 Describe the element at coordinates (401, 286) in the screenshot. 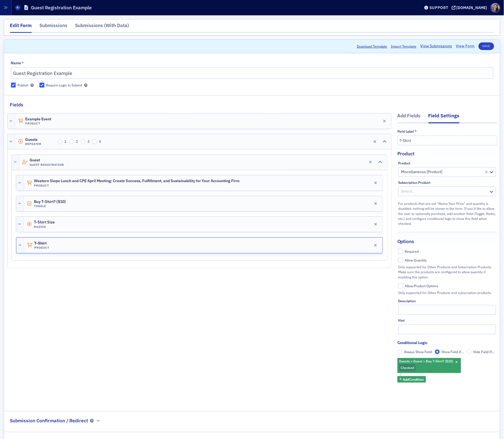

I see `input: Allow Product Options` at that location.